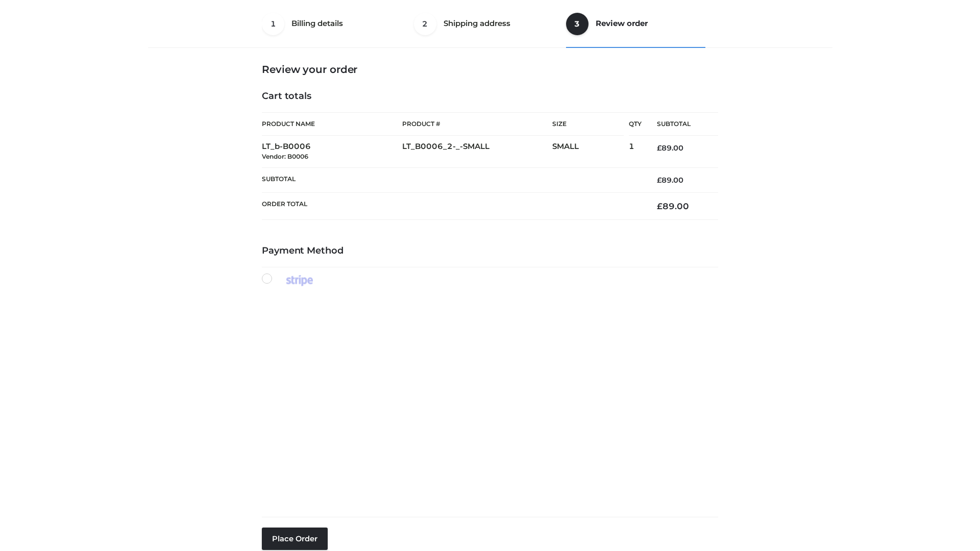  I want to click on small: Vendor: B0006, so click(285, 156).